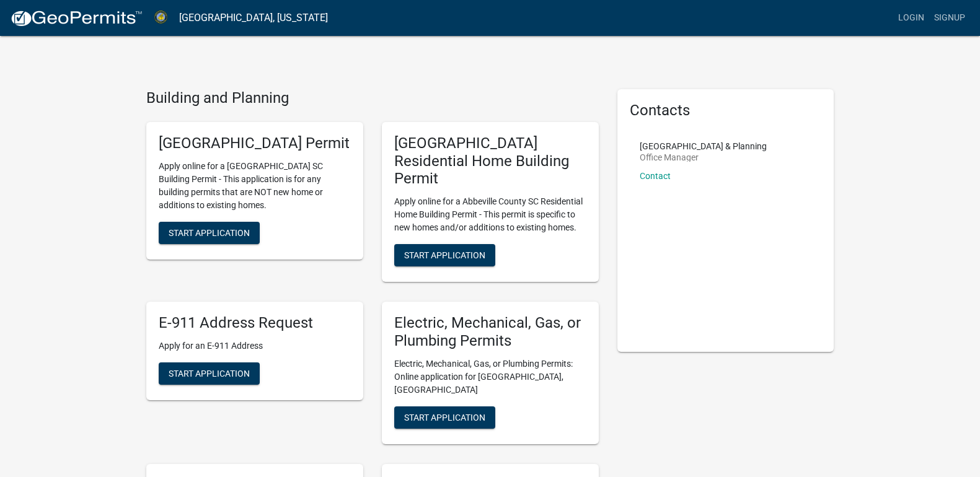 This screenshot has height=477, width=980. What do you see at coordinates (655, 176) in the screenshot?
I see `a: Contact` at bounding box center [655, 176].